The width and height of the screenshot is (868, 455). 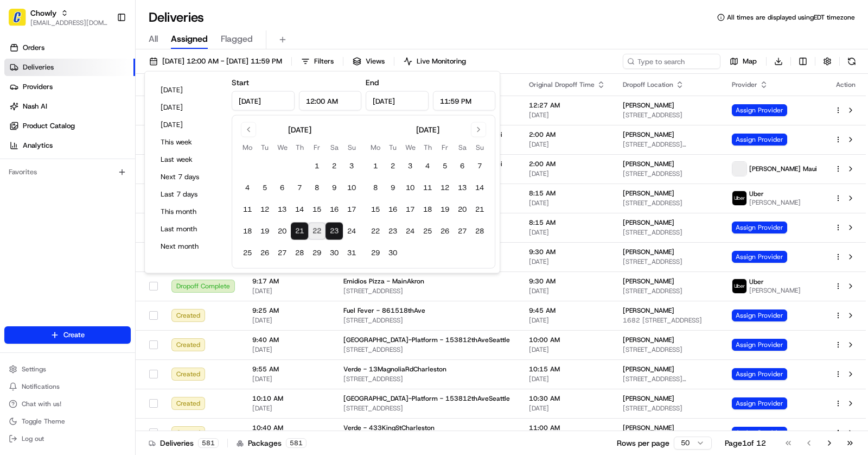 I want to click on button: Go to next month, so click(x=479, y=130).